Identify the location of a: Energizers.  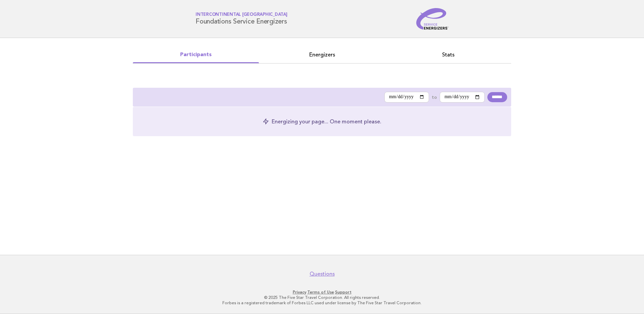
(322, 55).